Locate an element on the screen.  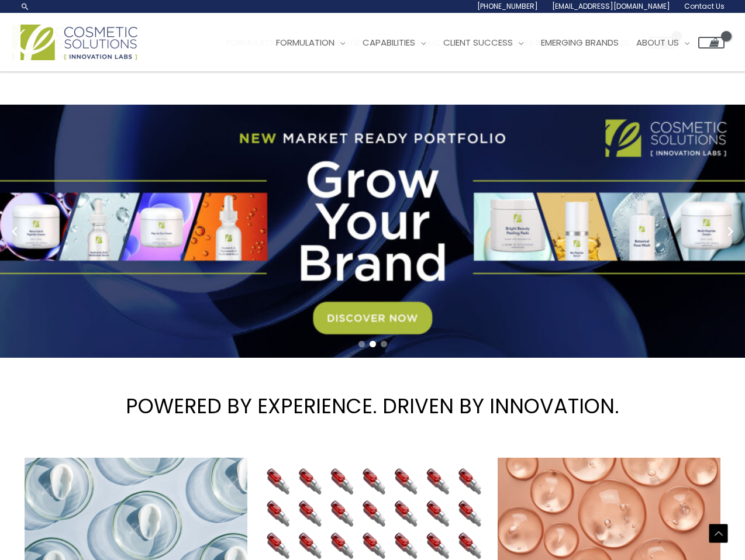
a: Emerging Brands is located at coordinates (579, 43).